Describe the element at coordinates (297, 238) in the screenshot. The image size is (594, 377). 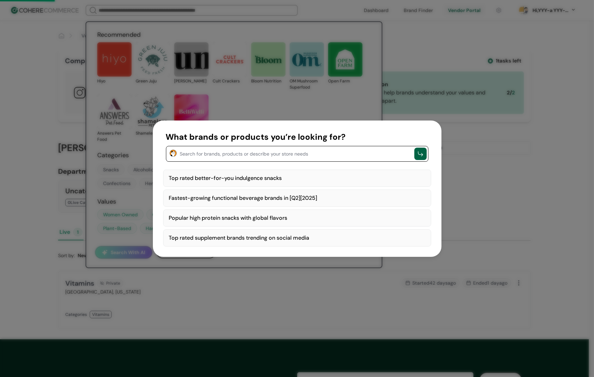
I see `div: Top rated supplement brands trending on social media` at that location.